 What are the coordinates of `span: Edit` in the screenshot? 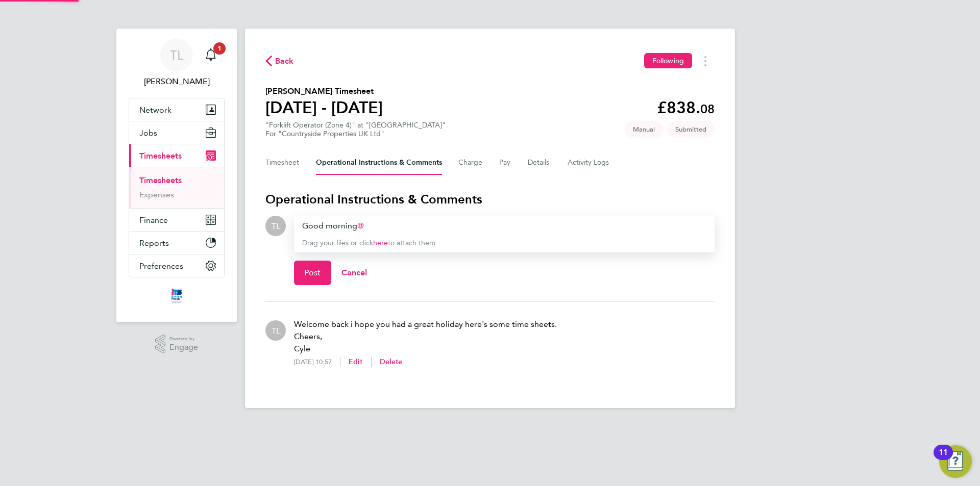 It's located at (356, 362).